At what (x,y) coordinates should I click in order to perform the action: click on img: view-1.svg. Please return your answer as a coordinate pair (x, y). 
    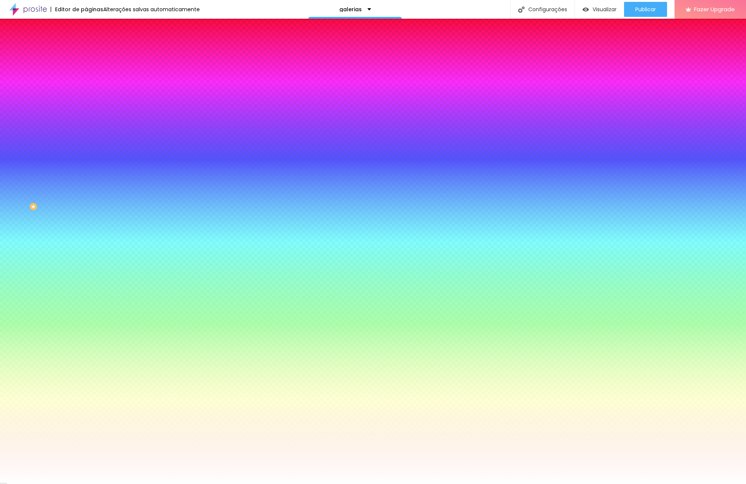
    Looking at the image, I should click on (585, 9).